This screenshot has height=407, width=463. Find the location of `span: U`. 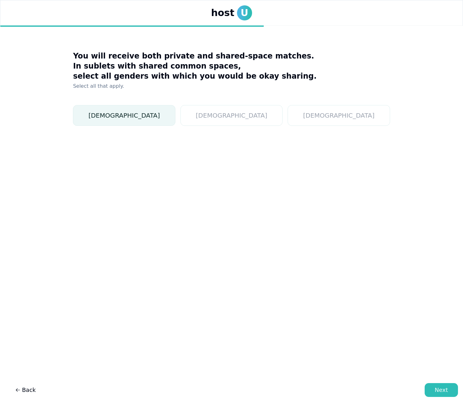

span: U is located at coordinates (245, 13).